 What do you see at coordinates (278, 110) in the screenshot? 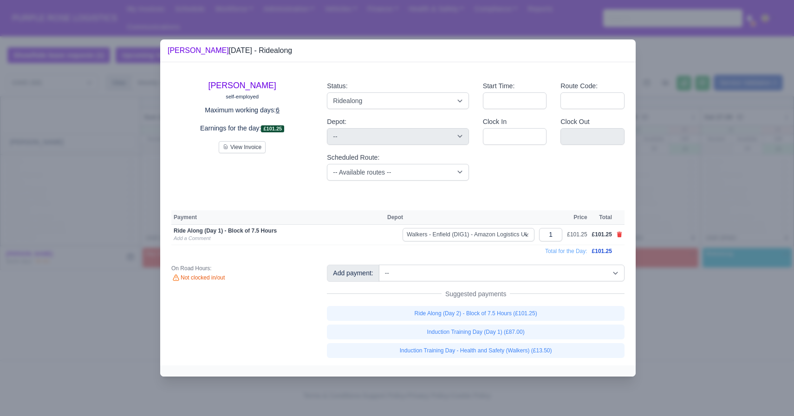
I see `u: 6` at bounding box center [278, 110].